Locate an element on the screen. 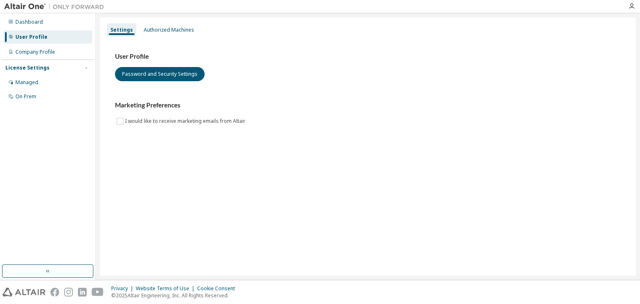 The width and height of the screenshot is (640, 304). h3: Marketing Preferences is located at coordinates (368, 105).